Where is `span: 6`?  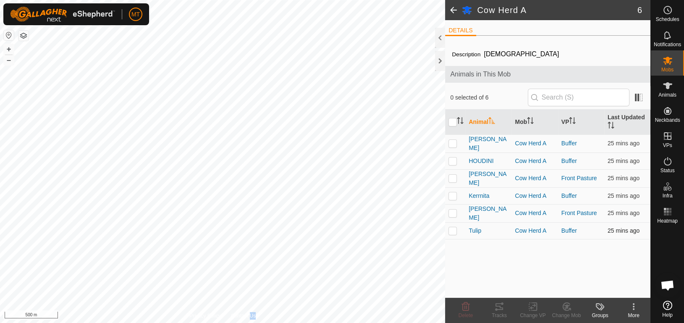 span: 6 is located at coordinates (640, 10).